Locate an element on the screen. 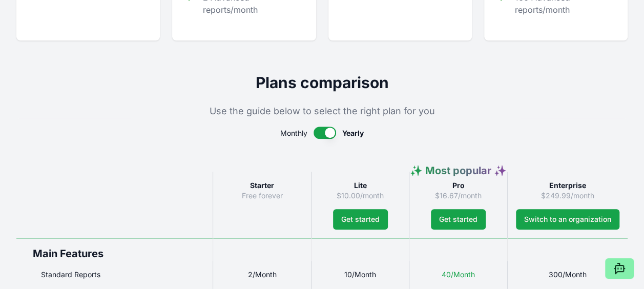 The width and height of the screenshot is (644, 289). div: Standard Reports is located at coordinates (114, 274).